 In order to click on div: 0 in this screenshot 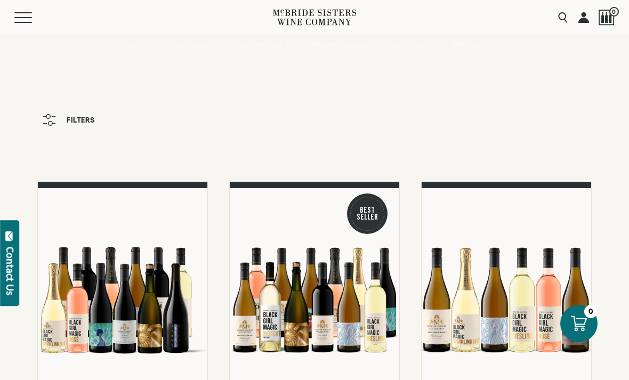, I will do `click(590, 311)`.